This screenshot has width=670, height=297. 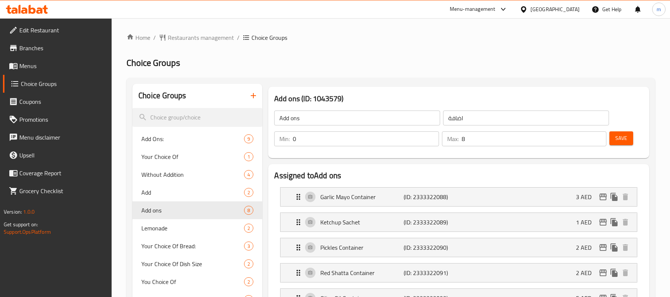 I want to click on span: Upsell, so click(x=62, y=155).